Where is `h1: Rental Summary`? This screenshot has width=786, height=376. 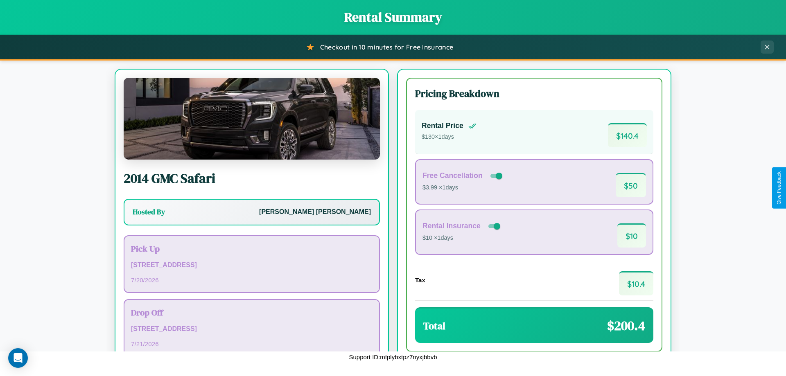
h1: Rental Summary is located at coordinates (393, 17).